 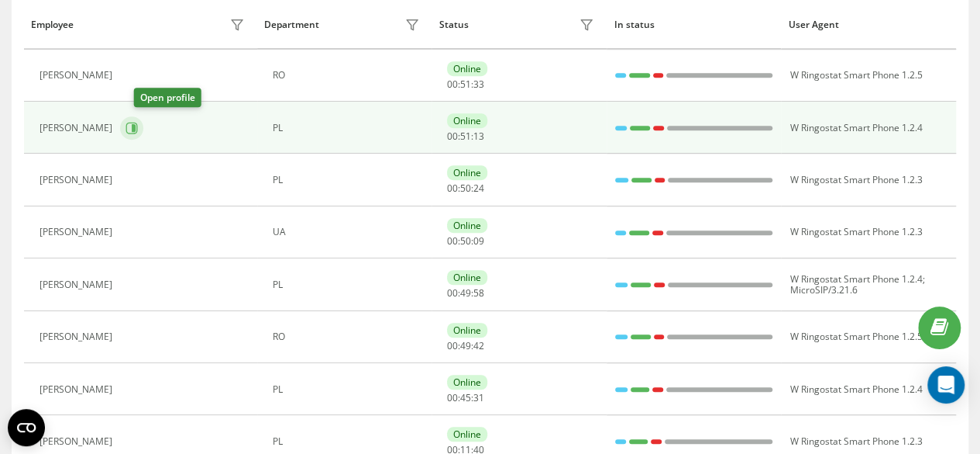 I want to click on span: 58, so click(x=479, y=292).